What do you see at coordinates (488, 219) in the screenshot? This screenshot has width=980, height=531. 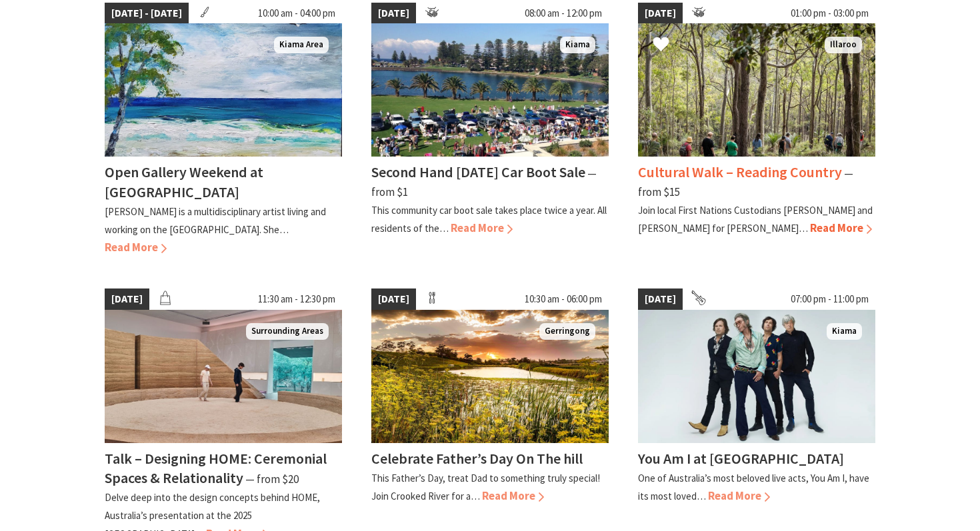 I see `p: This community car boot sale takes place twice a year. All residents of the…` at bounding box center [488, 219].